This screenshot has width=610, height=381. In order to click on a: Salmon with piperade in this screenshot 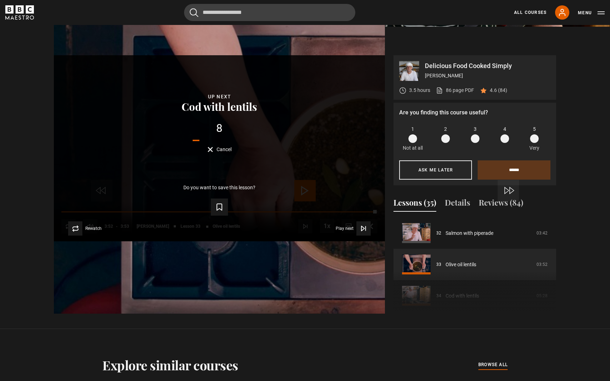, I will do `click(470, 233)`.